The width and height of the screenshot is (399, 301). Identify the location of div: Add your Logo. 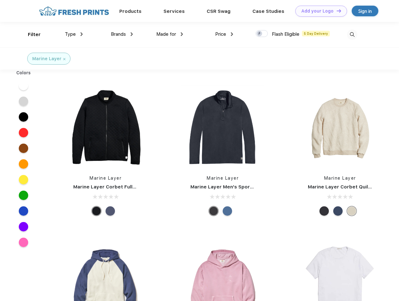
(317, 11).